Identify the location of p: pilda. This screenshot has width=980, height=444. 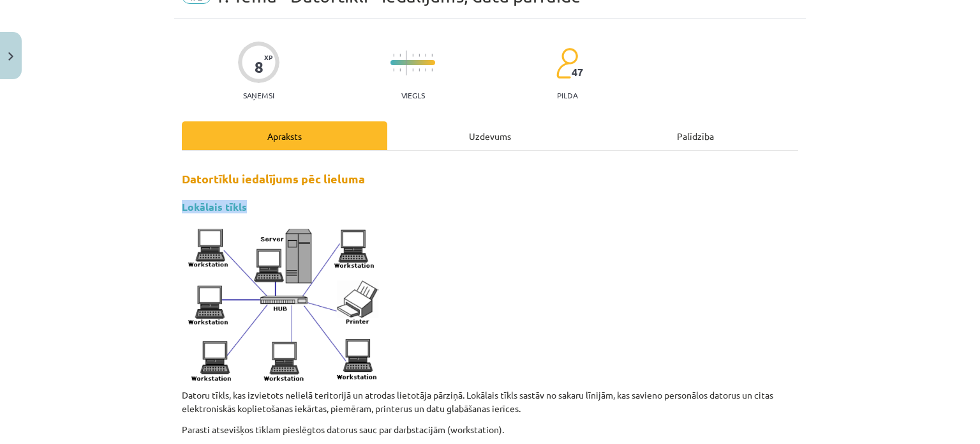
(567, 95).